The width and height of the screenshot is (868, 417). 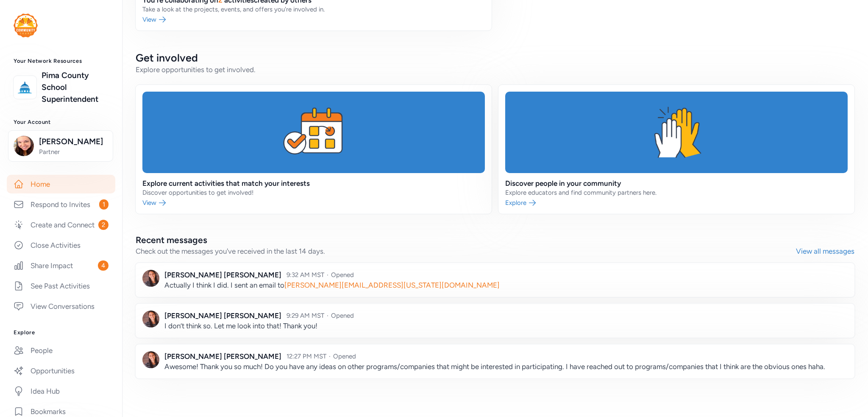 What do you see at coordinates (103, 265) in the screenshot?
I see `span: 4` at bounding box center [103, 265].